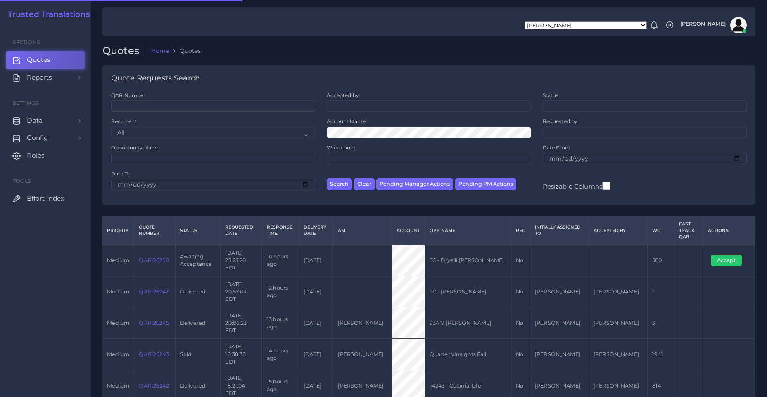 This screenshot has height=397, width=767. I want to click on h2: Trusted Translations, so click(46, 14).